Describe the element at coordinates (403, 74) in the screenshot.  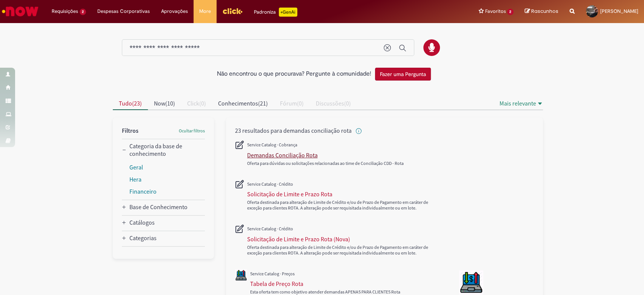
I see `button: Fazer uma Pergunta` at that location.